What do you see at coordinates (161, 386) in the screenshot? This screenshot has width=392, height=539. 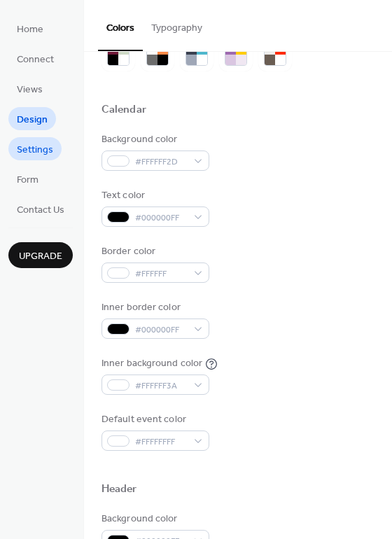 I see `span: #FFFFFF3A` at bounding box center [161, 386].